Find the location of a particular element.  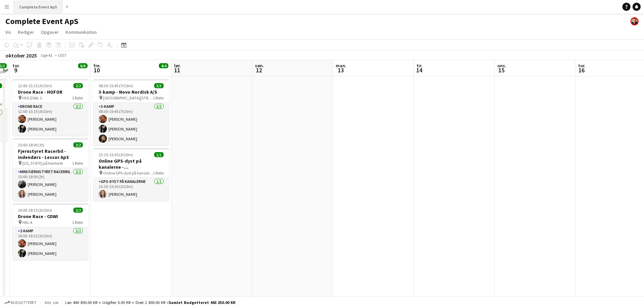

span: Budgetteret is located at coordinates (24, 303).